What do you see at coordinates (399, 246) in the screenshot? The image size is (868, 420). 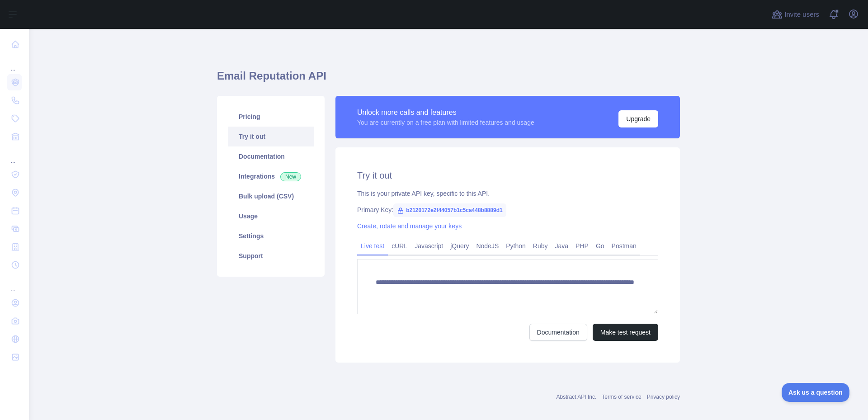 I see `a: cURL` at bounding box center [399, 246].